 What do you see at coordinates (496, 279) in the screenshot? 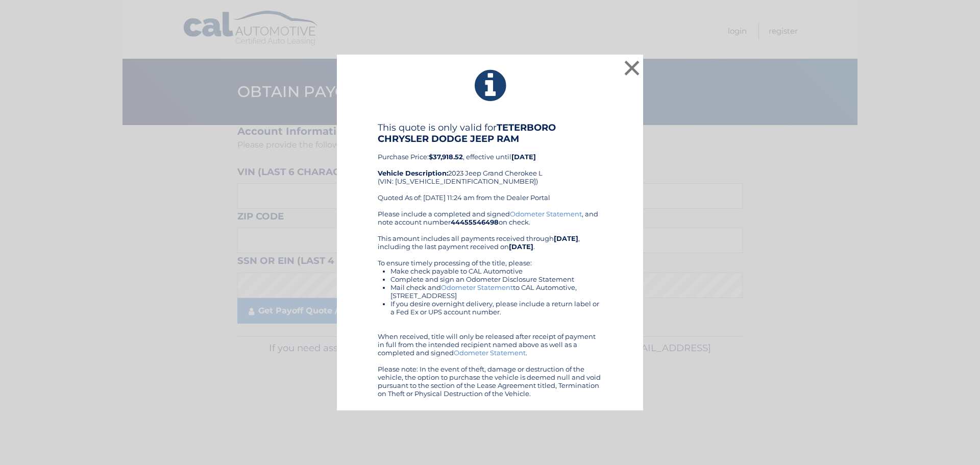
I see `li: Complete and sign an Odometer Disclosure Statement` at bounding box center [496, 279].